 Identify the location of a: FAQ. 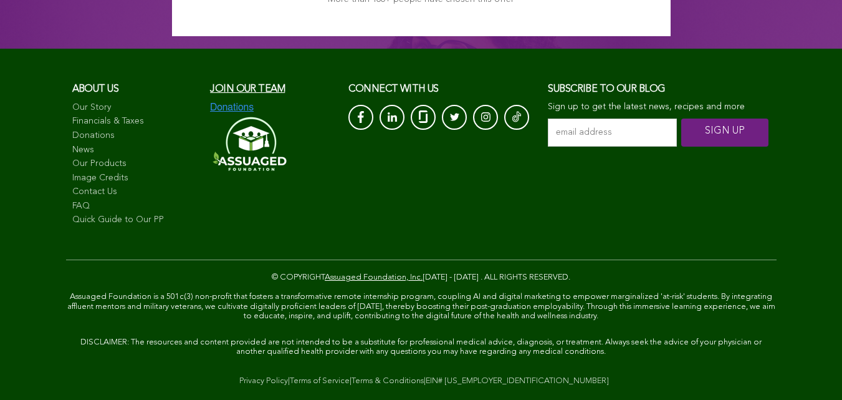
(135, 206).